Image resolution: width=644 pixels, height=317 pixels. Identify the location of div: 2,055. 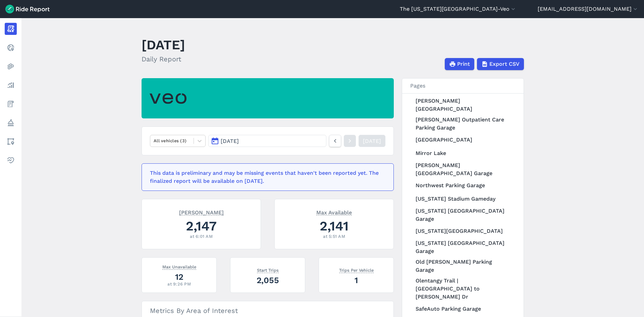
(268, 280).